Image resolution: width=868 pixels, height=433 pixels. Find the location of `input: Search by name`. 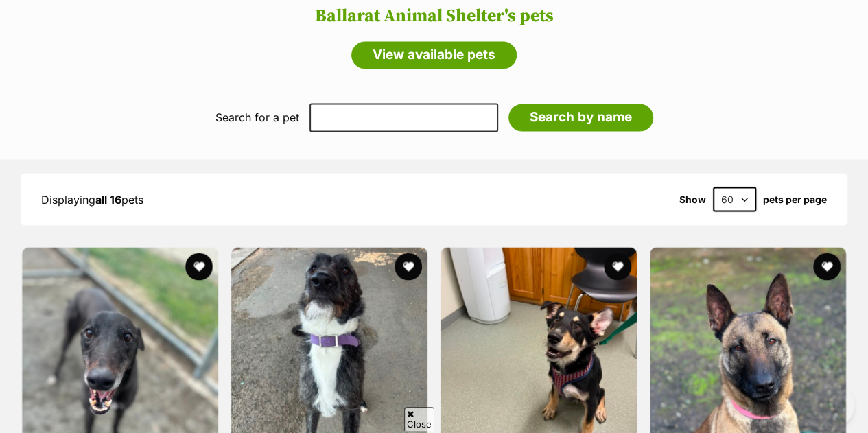

input: Search by name is located at coordinates (581, 117).